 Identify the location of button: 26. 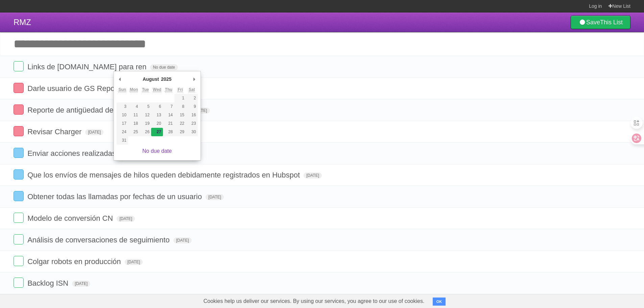
(145, 132).